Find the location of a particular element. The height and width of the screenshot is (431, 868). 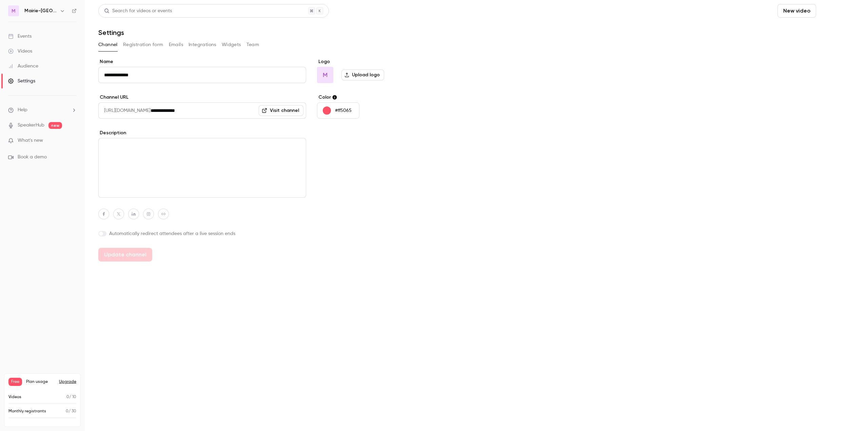

p: / 30 is located at coordinates (71, 412).